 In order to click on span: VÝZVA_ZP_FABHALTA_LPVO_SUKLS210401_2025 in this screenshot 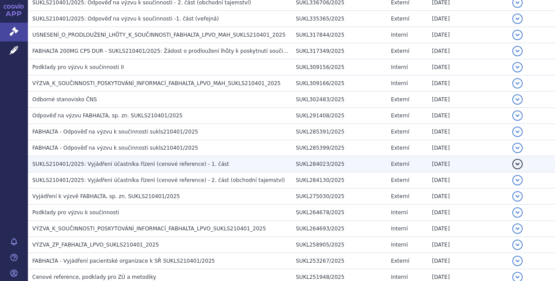, I will do `click(96, 245)`.